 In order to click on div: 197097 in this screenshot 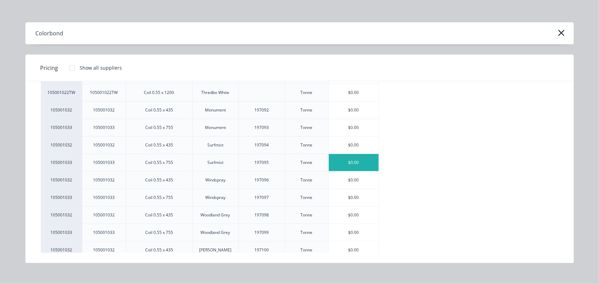, I will do `click(262, 198)`.